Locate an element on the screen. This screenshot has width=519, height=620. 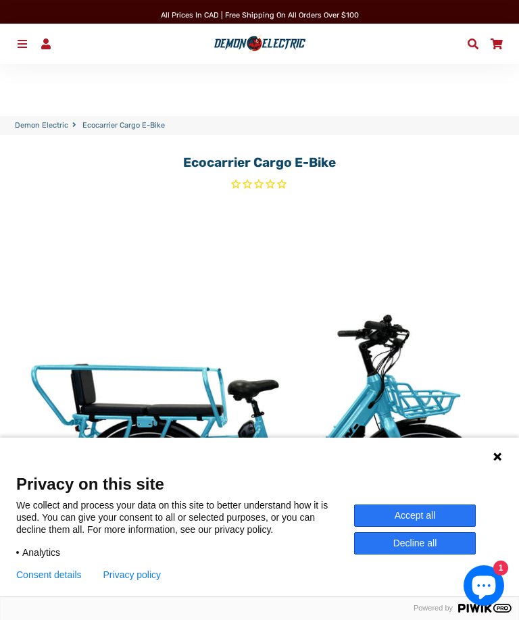
a: Privacy policy is located at coordinates (132, 575).